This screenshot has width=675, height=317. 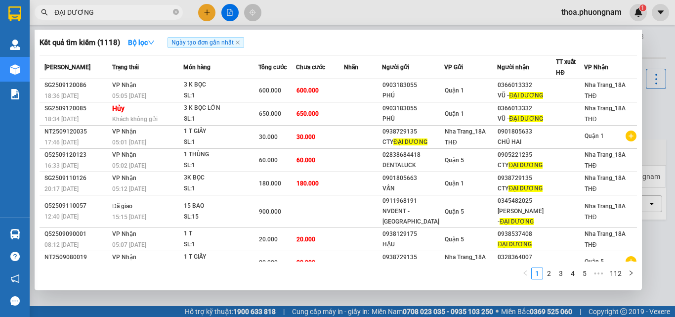 I want to click on span: Tổng cước, so click(x=272, y=67).